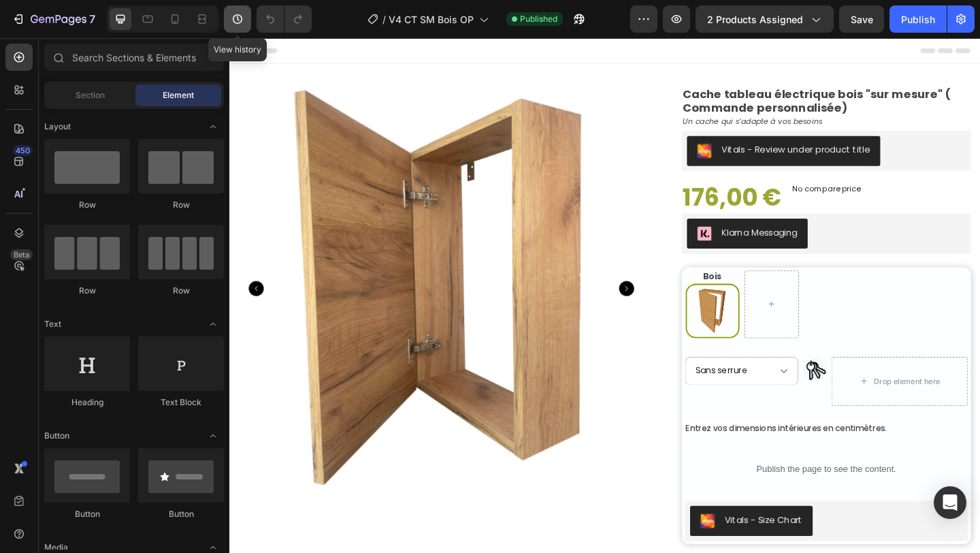 Image resolution: width=980 pixels, height=553 pixels. I want to click on button: Save, so click(862, 19).